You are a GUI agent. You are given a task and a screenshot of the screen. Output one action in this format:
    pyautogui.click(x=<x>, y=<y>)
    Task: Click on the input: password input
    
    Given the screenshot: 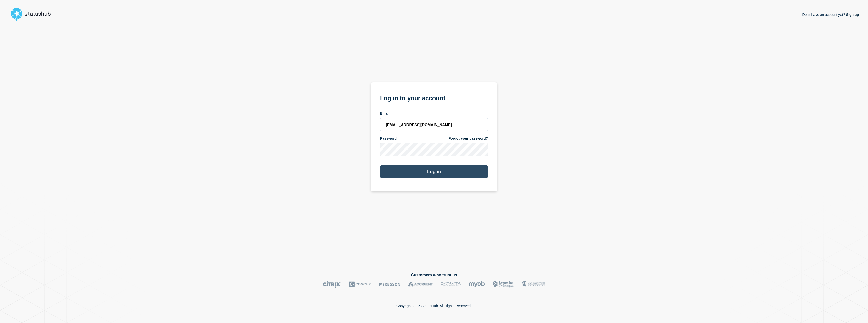 What is the action you would take?
    pyautogui.click(x=434, y=150)
    